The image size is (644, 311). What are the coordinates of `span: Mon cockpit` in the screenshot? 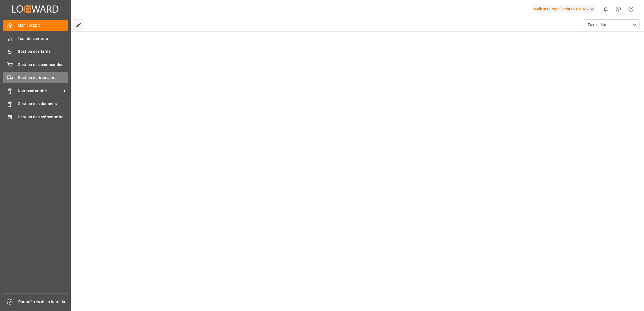 It's located at (43, 25).